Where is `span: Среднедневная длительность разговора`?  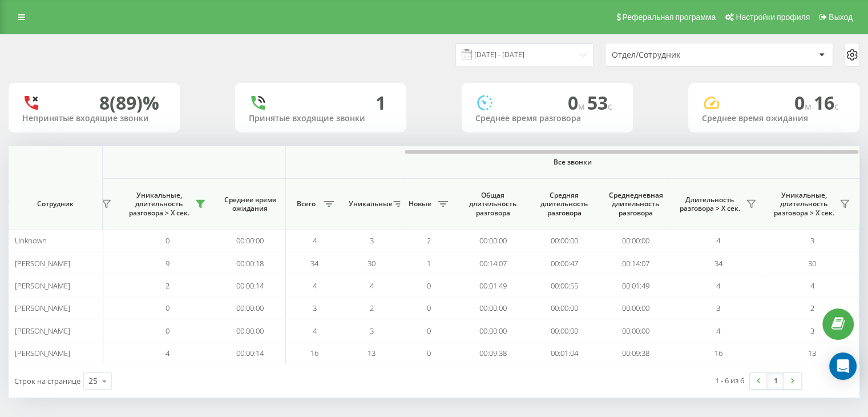
span: Среднедневная длительность разговора is located at coordinates (635, 204).